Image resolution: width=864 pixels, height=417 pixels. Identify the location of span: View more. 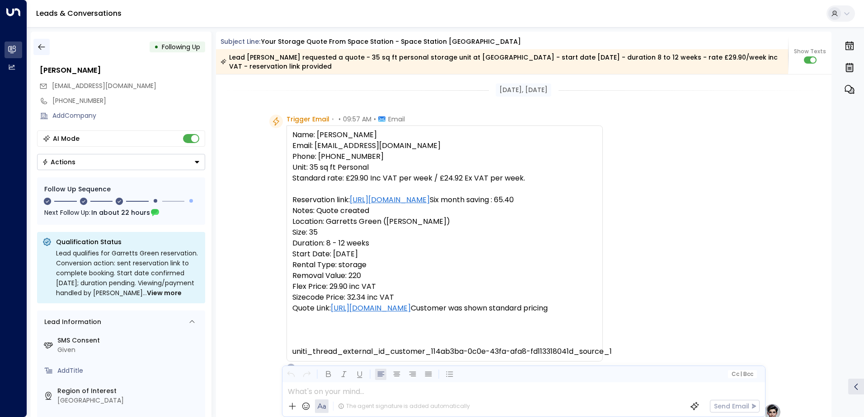
(164, 293).